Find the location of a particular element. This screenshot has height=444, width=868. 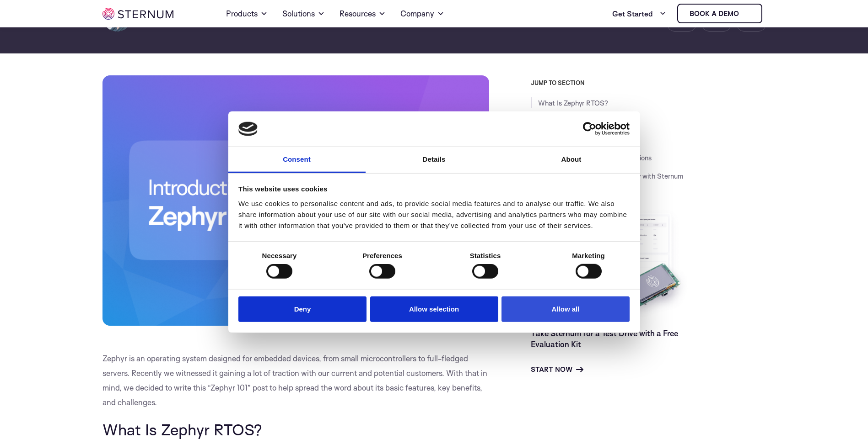

a: Consent is located at coordinates (297, 160).